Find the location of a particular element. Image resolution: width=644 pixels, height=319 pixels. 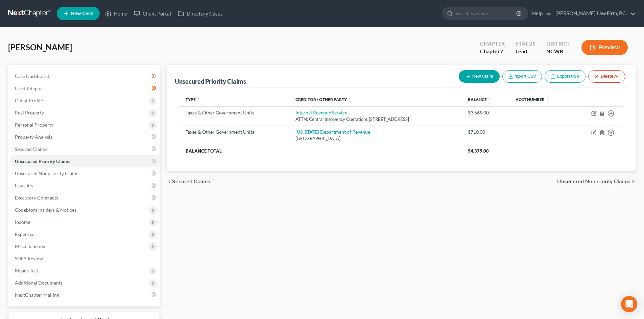

a: SOFA Review is located at coordinates (85, 259).